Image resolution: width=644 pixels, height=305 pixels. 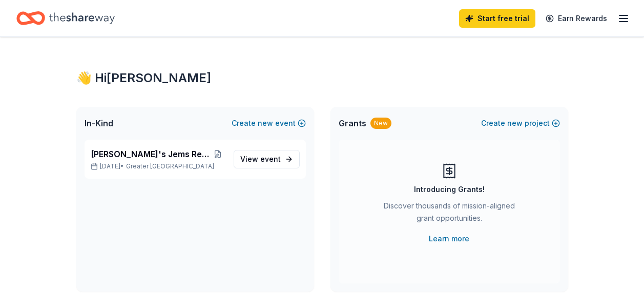 I want to click on span: View, so click(x=260, y=159).